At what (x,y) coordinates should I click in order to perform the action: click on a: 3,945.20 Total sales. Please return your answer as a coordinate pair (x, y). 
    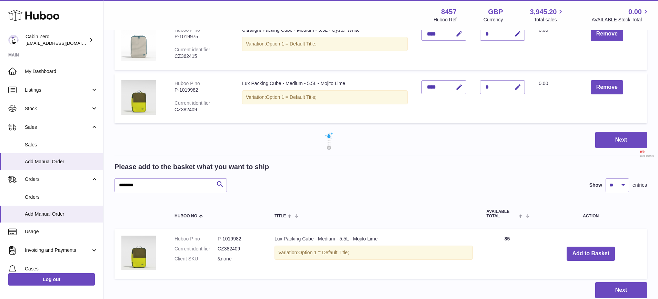
    Looking at the image, I should click on (548, 15).